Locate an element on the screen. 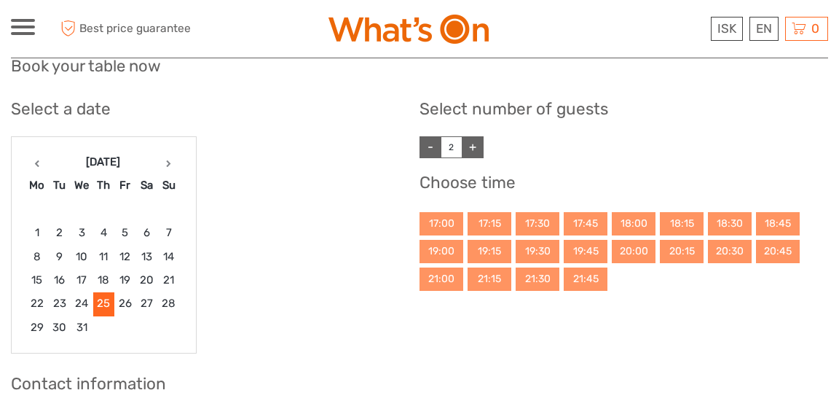 Image resolution: width=839 pixels, height=401 pixels. span: 0 is located at coordinates (815, 28).